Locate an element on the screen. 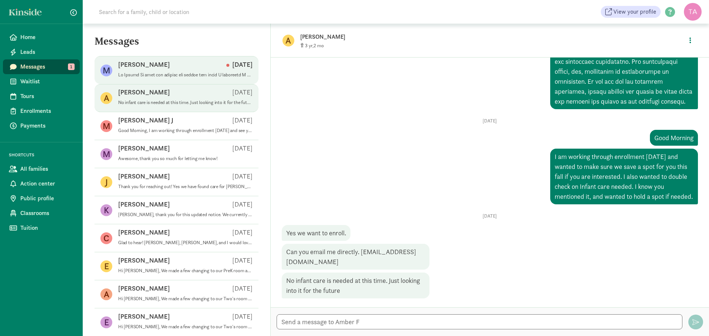 Image resolution: width=709 pixels, height=336 pixels. a: Leads is located at coordinates (41, 52).